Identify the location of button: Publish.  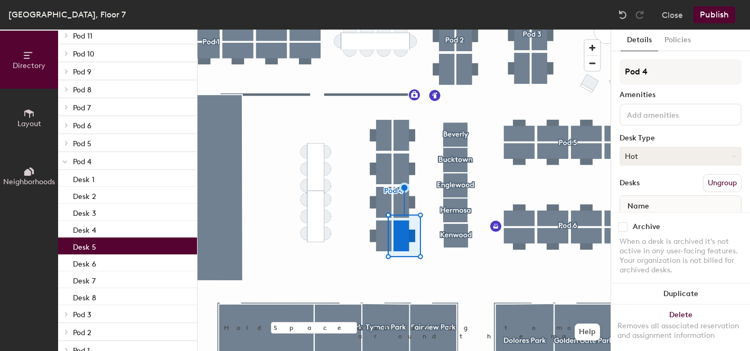
(714, 15).